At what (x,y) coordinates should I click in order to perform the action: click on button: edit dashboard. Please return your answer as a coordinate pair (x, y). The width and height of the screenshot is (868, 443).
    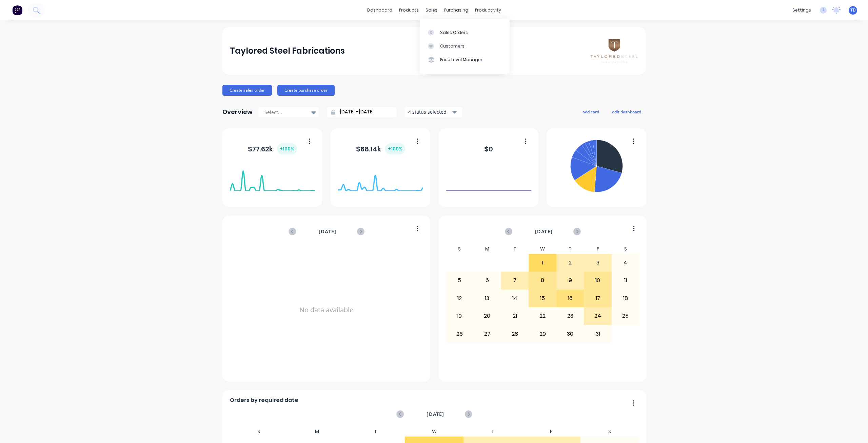
    Looking at the image, I should click on (626, 111).